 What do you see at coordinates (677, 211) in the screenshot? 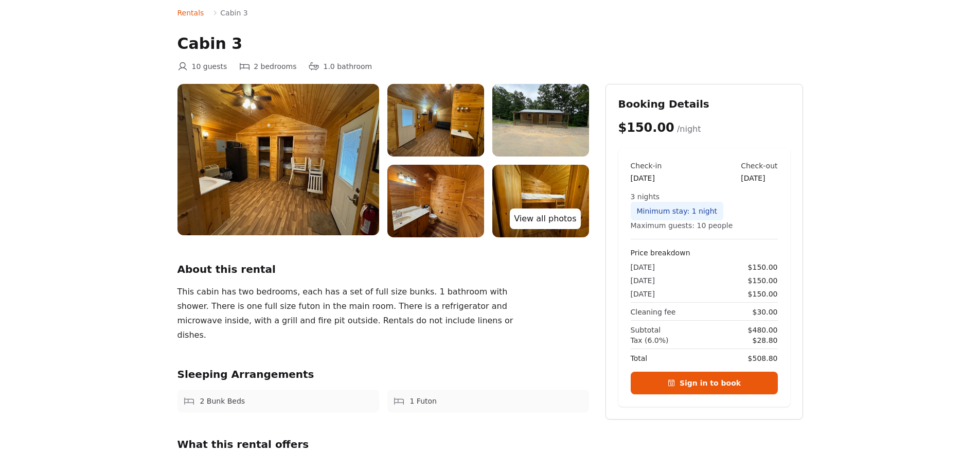
I see `div: Minimum stay: 1 night` at bounding box center [677, 211].